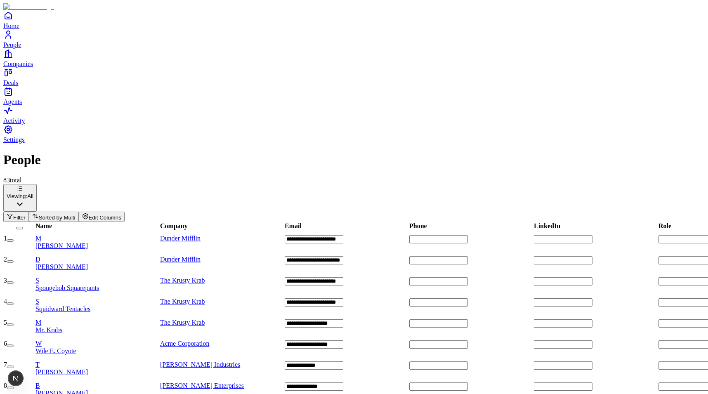  Describe the element at coordinates (97, 344) in the screenshot. I see `div: W` at that location.